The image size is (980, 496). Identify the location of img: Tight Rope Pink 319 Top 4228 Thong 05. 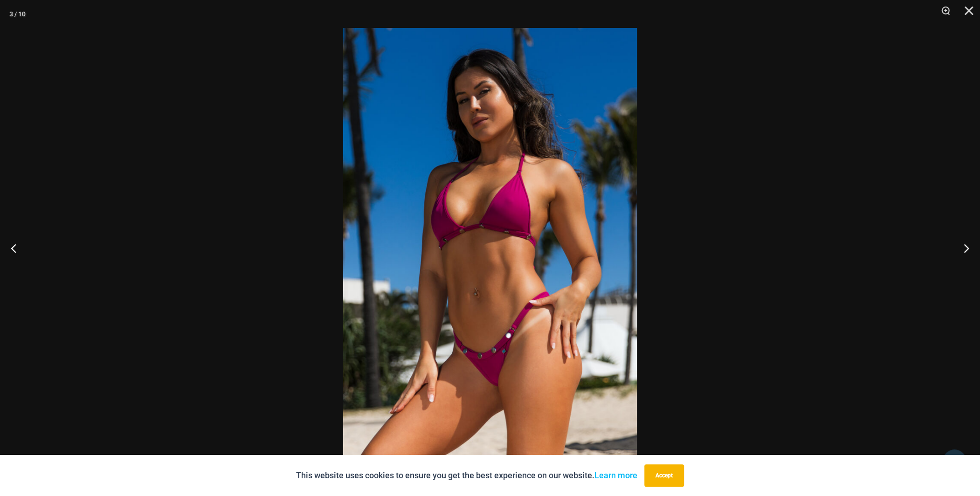
(490, 248).